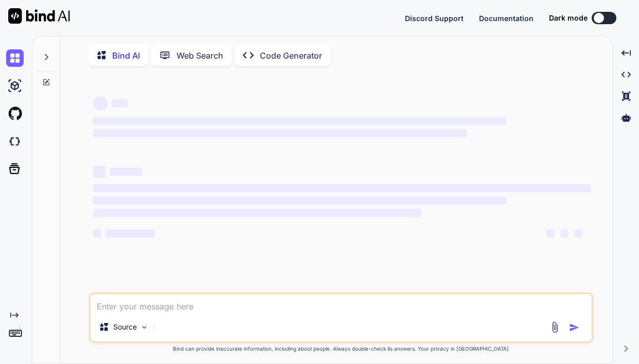 The width and height of the screenshot is (639, 364). What do you see at coordinates (125, 327) in the screenshot?
I see `p: Source` at bounding box center [125, 327].